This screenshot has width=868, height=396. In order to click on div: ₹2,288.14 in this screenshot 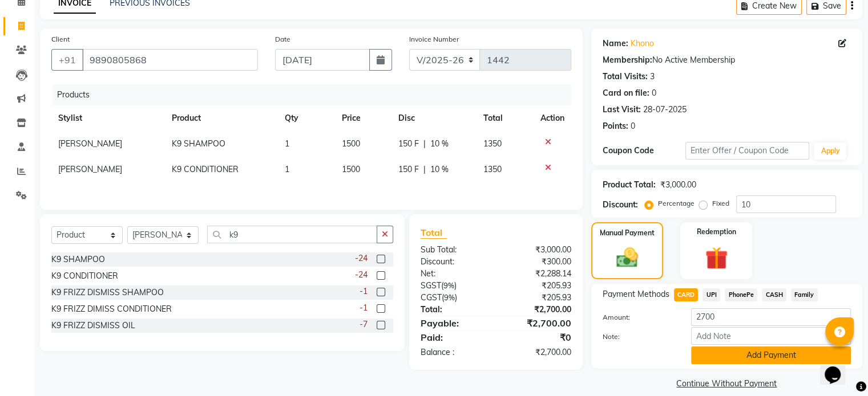, I will do `click(537, 274)`.